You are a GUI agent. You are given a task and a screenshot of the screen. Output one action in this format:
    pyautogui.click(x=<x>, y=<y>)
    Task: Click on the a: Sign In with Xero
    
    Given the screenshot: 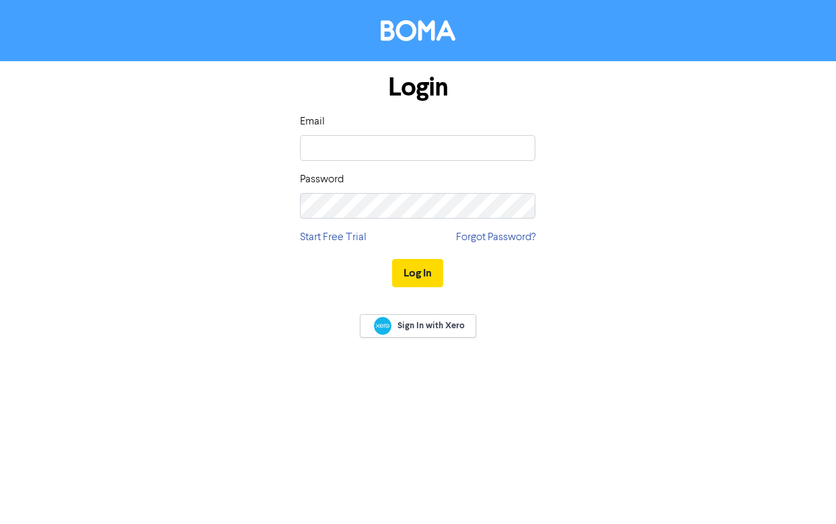 What is the action you would take?
    pyautogui.click(x=418, y=326)
    